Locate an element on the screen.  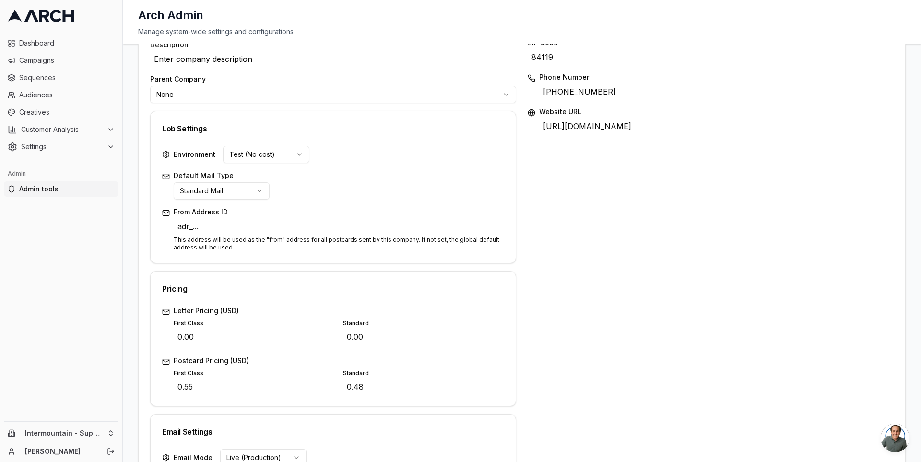
label: Description is located at coordinates (333, 45).